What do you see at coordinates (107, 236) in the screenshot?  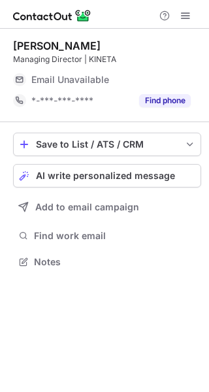 I see `button: Find work email` at bounding box center [107, 236].